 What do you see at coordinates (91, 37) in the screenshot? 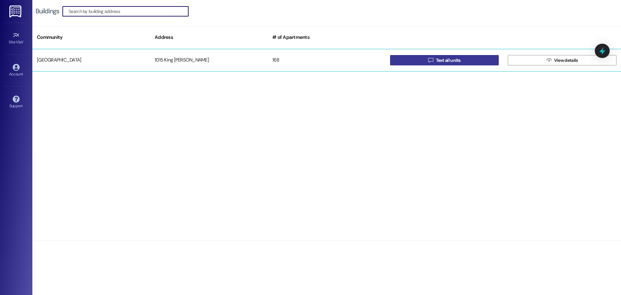
I see `div: Community` at bounding box center [91, 37].